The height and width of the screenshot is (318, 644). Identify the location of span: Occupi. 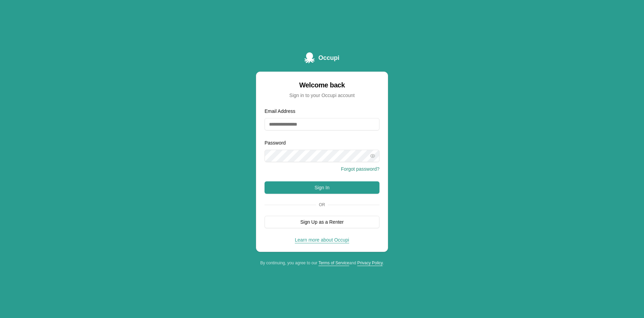
(329, 58).